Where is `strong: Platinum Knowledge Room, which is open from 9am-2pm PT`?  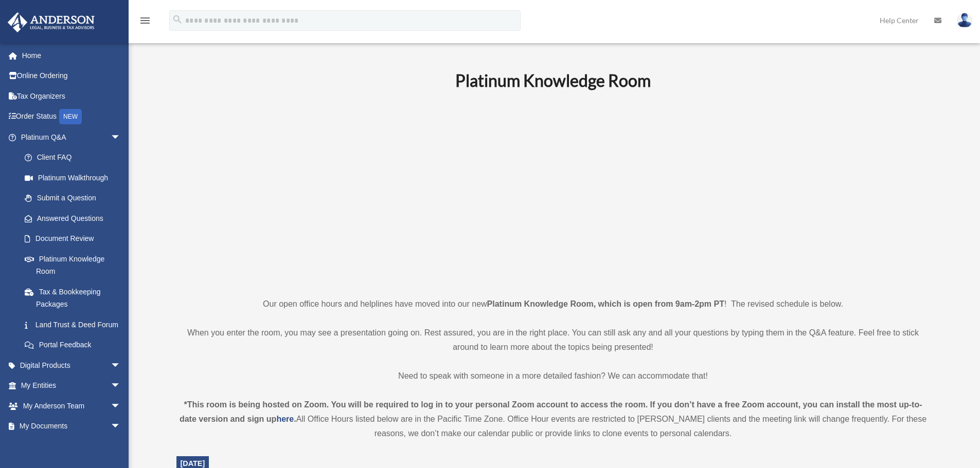 strong: Platinum Knowledge Room, which is open from 9am-2pm PT is located at coordinates (606, 304).